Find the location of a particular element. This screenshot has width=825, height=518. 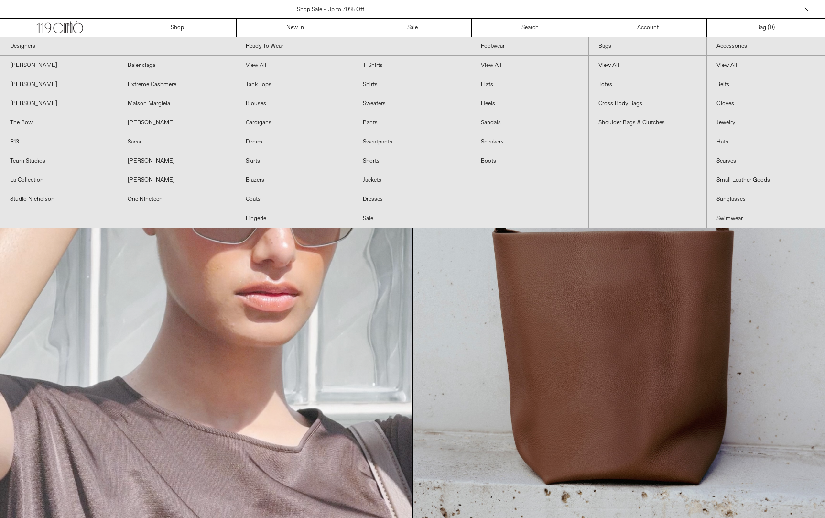

a: Denim is located at coordinates (295, 142).